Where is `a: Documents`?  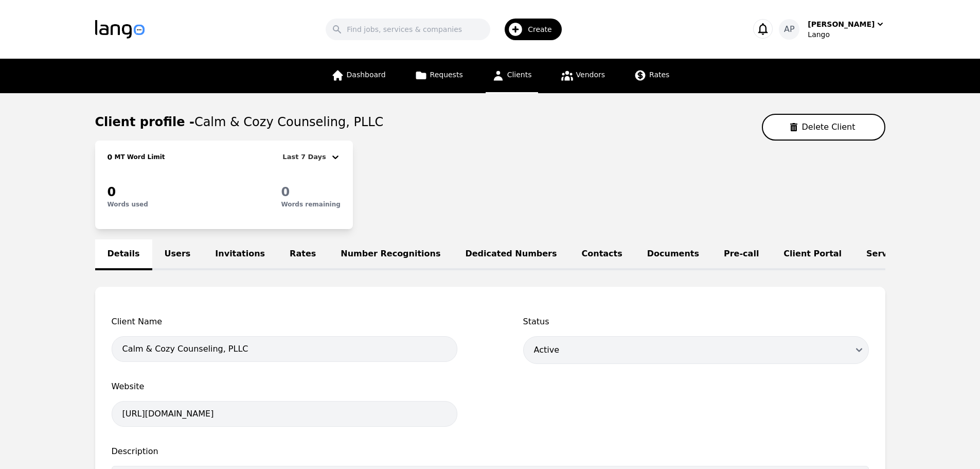 a: Documents is located at coordinates (673, 255).